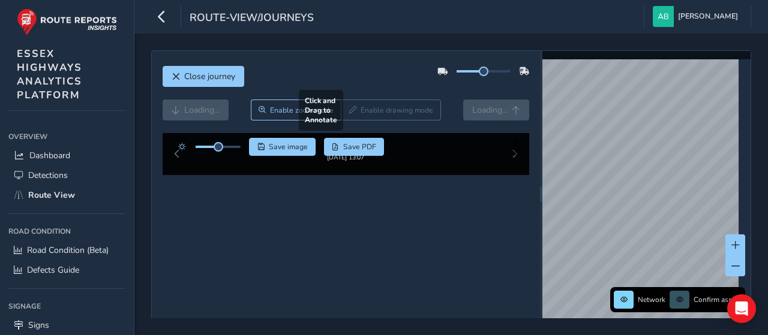  What do you see at coordinates (288, 147) in the screenshot?
I see `span: Save image` at bounding box center [288, 147].